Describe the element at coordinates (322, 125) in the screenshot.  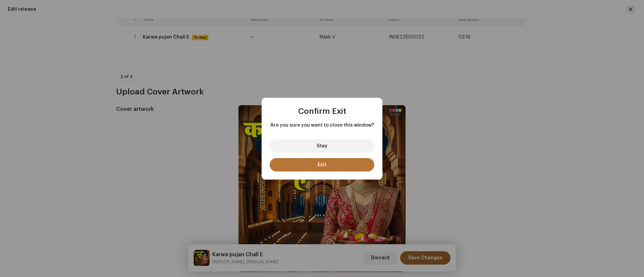
I see `span: Are you sure you want to close this window?` at that location.